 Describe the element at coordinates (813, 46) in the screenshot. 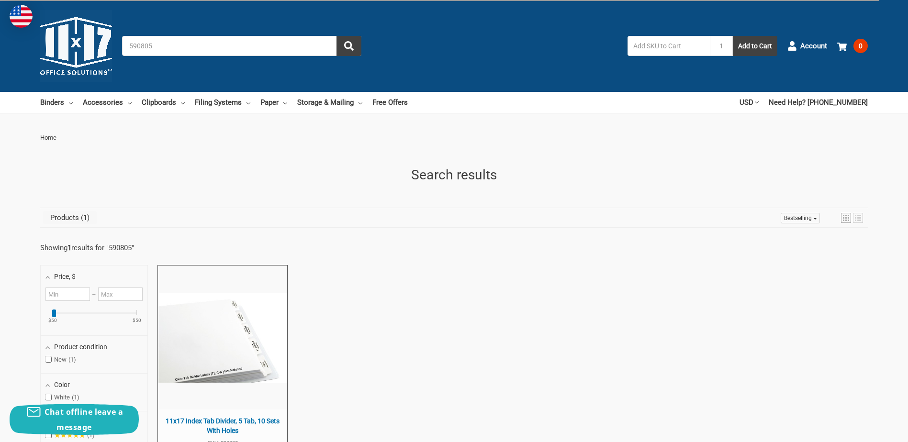

I see `span: Account` at that location.